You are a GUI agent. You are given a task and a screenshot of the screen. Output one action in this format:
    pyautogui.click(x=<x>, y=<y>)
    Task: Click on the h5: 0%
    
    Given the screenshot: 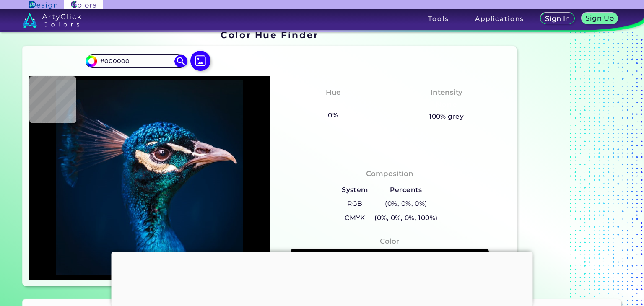 What is the action you would take?
    pyautogui.click(x=332, y=115)
    